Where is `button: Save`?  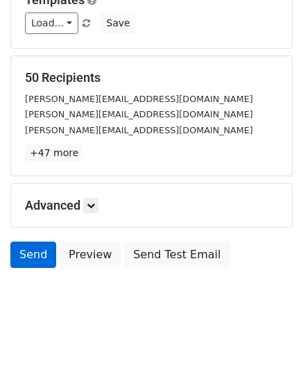 button: Save is located at coordinates (118, 23).